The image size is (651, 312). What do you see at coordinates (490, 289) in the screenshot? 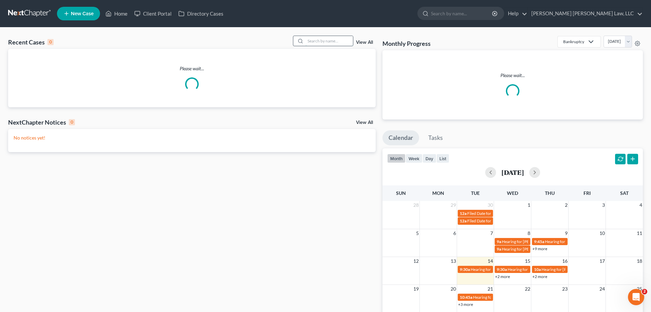
I see `span: 21` at bounding box center [490, 289].